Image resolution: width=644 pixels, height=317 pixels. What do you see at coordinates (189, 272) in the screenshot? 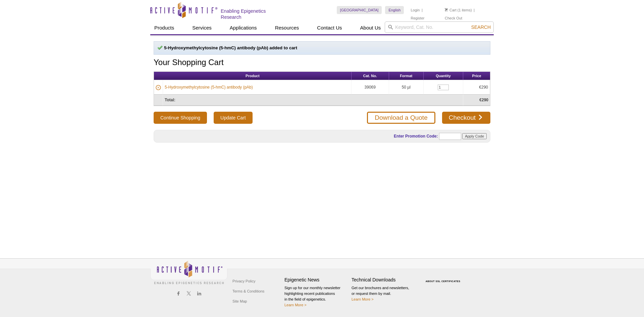
I see `img: Active Motif,` at bounding box center [189, 272].